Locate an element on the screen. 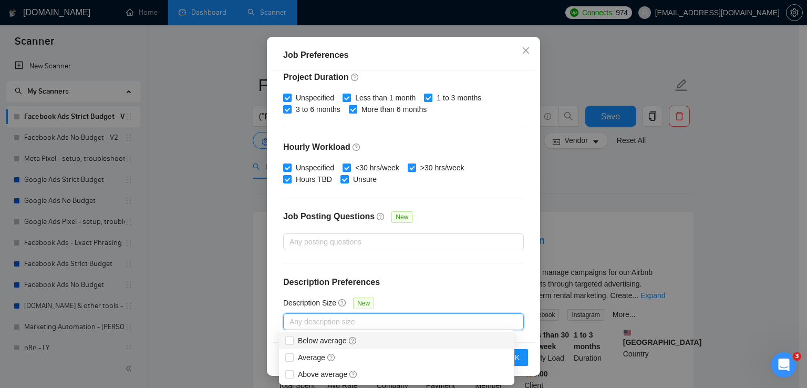 Image resolution: width=807 pixels, height=388 pixels. span: Below average is located at coordinates (327, 340).